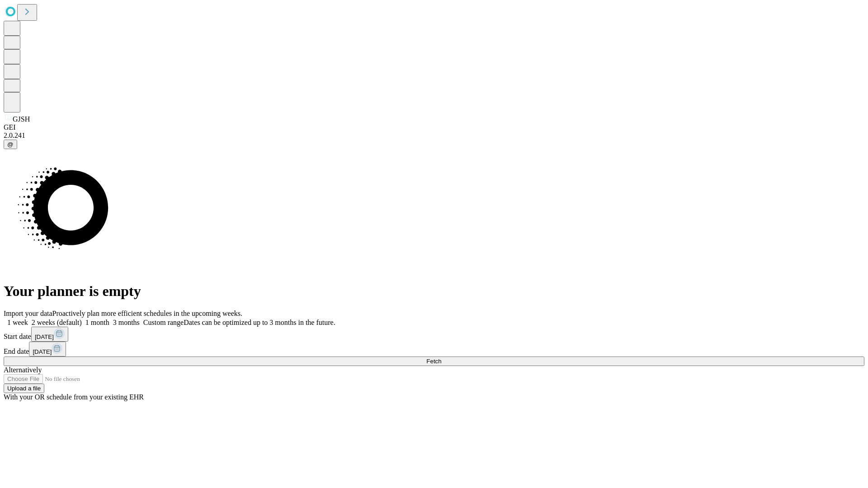  I want to click on span: Dates can be optimized up to 3 months in the future., so click(259, 322).